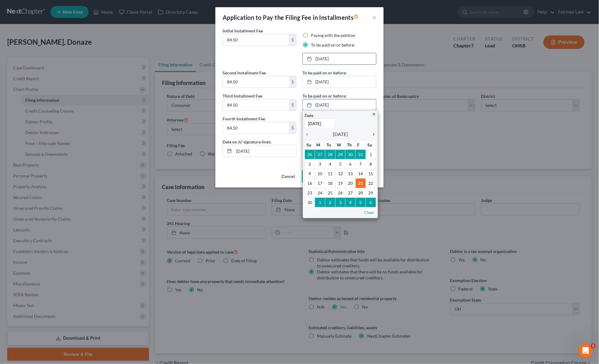 The width and height of the screenshot is (599, 364). What do you see at coordinates (351, 174) in the screenshot?
I see `td: 13` at bounding box center [351, 174].